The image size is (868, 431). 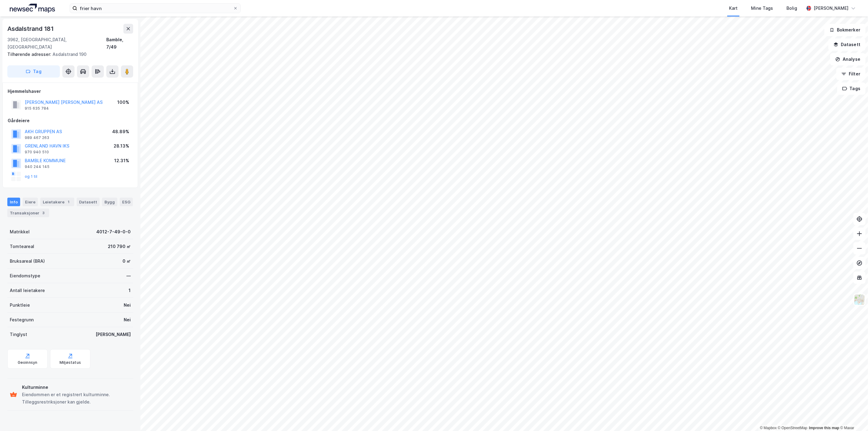 I want to click on a: Improve this map, so click(x=824, y=428).